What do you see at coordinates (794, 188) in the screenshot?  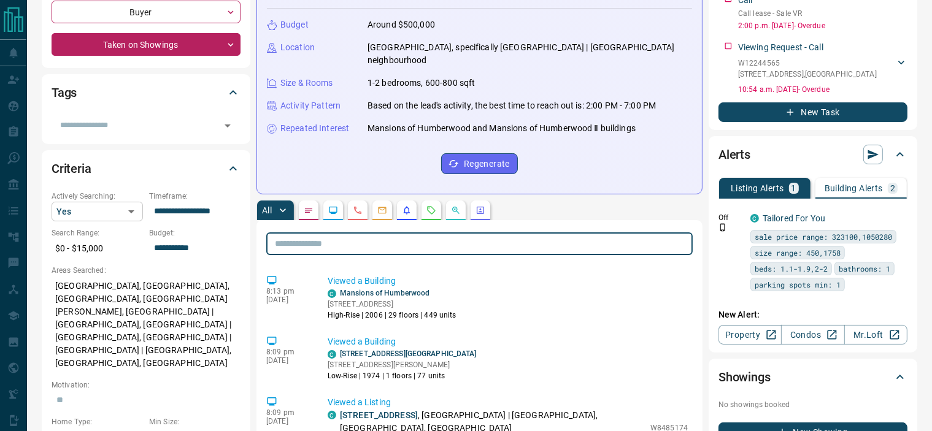 I see `p: 1` at bounding box center [794, 188].